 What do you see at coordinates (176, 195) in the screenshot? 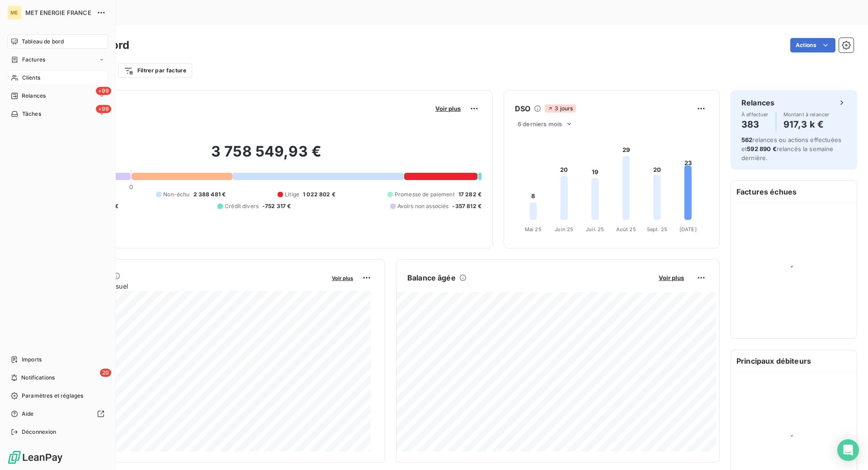
I see `span: Non-échu` at bounding box center [176, 195].